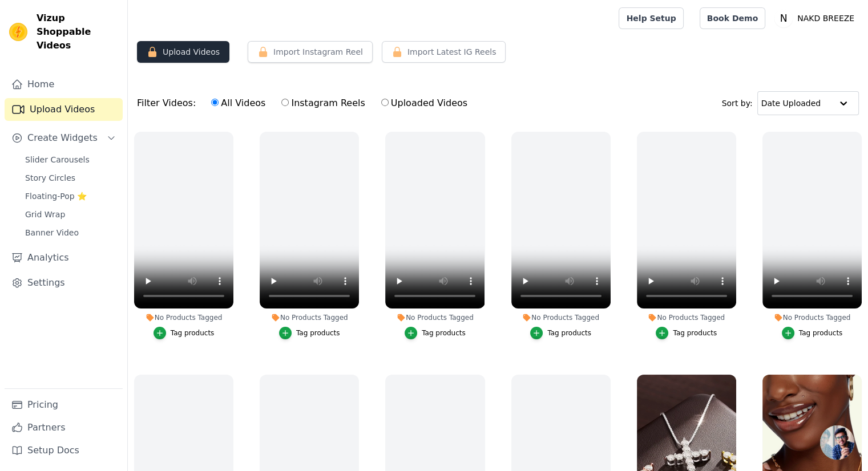 This screenshot has height=471, width=868. What do you see at coordinates (324, 104) in the screenshot?
I see `label: Instagram Reels` at bounding box center [324, 104].